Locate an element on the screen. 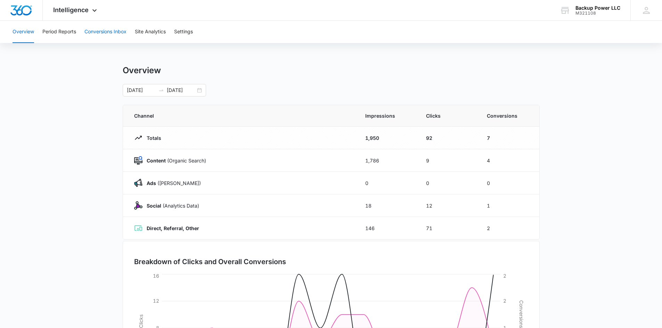 The height and width of the screenshot is (328, 662). tspan: 12 is located at coordinates (156, 301).